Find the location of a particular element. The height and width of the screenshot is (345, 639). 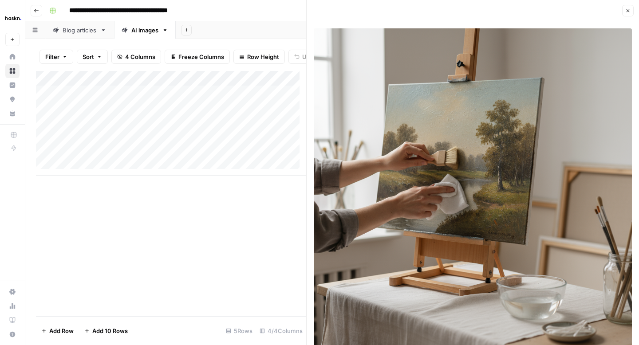

span: Add Row is located at coordinates (61, 331).